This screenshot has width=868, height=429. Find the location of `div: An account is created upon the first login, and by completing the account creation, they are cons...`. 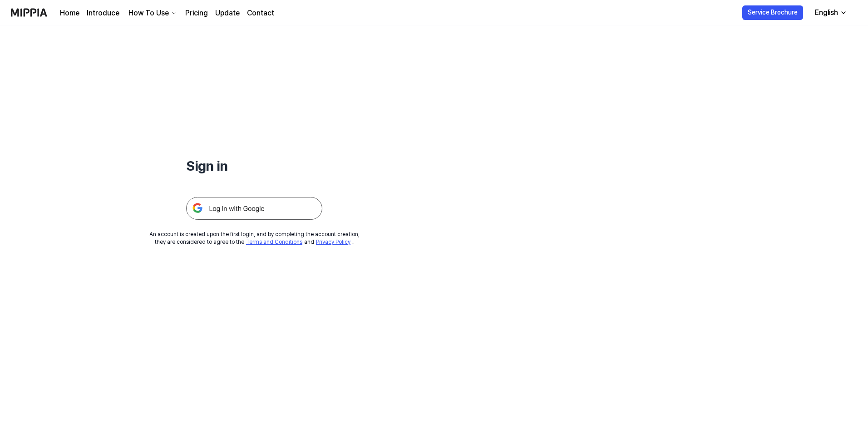

div: An account is created upon the first login, and by completing the account creation, they are cons... is located at coordinates (254, 239).